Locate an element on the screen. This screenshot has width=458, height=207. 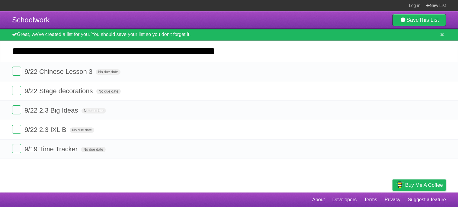
a: Developers is located at coordinates (344, 199).